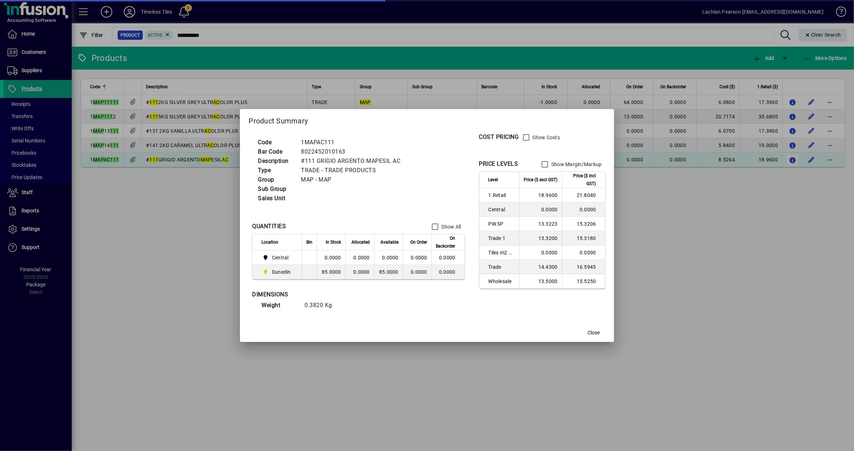  Describe the element at coordinates (419, 242) in the screenshot. I see `span: On Order` at that location.